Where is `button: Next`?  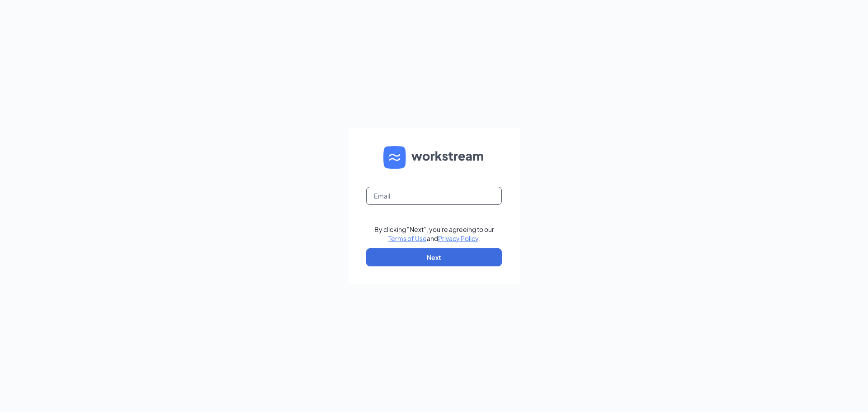 button: Next is located at coordinates (434, 257).